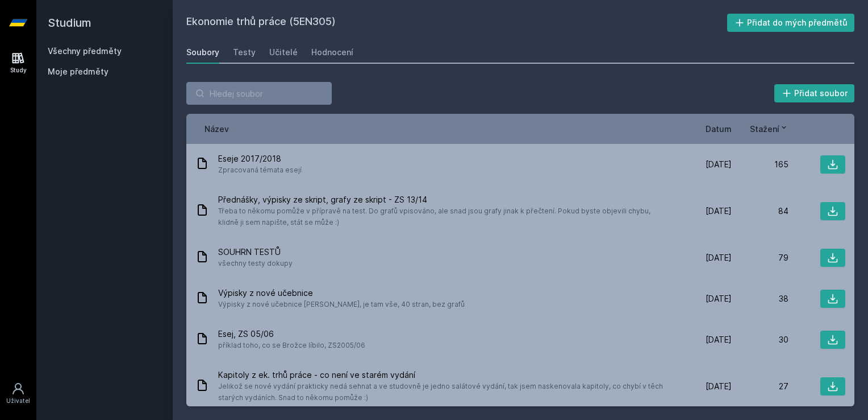  I want to click on span: Eseje 2017/2018, so click(260, 158).